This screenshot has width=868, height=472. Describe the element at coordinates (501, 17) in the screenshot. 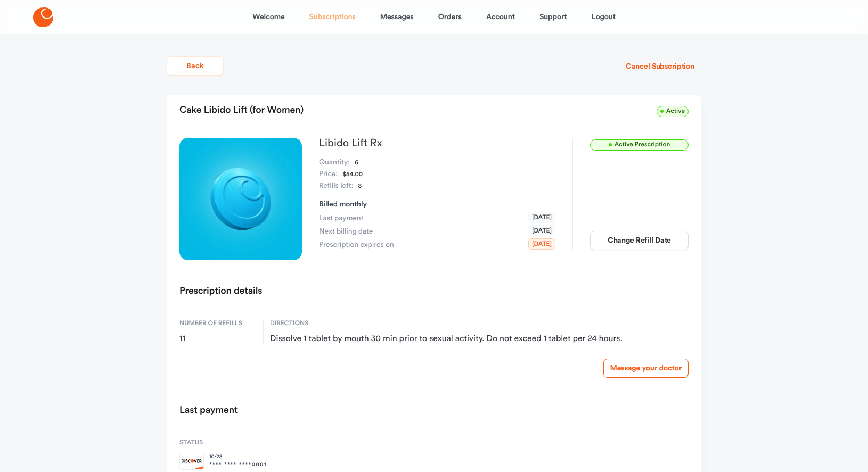

I see `a: Account` at that location.